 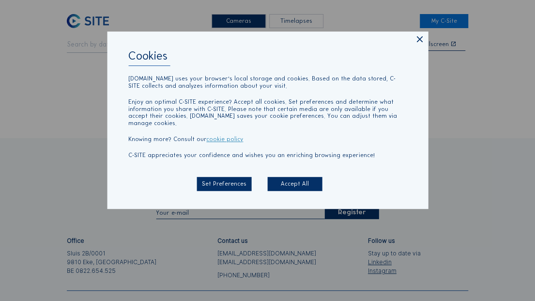 What do you see at coordinates (224, 184) in the screenshot?
I see `div: Set Preferences` at bounding box center [224, 184].